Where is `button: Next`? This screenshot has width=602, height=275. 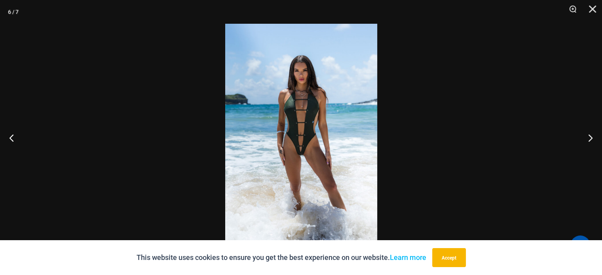 button: Next is located at coordinates (587, 138).